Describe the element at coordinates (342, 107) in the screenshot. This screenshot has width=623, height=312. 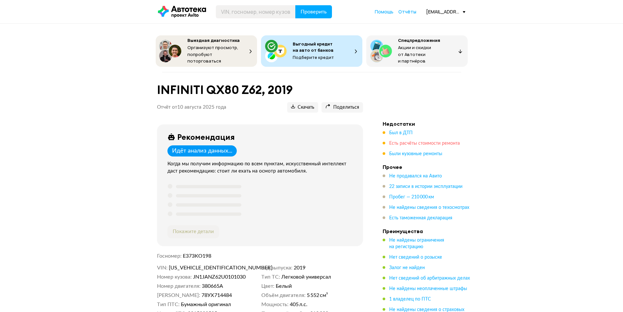
I see `span: Поделиться` at that location.